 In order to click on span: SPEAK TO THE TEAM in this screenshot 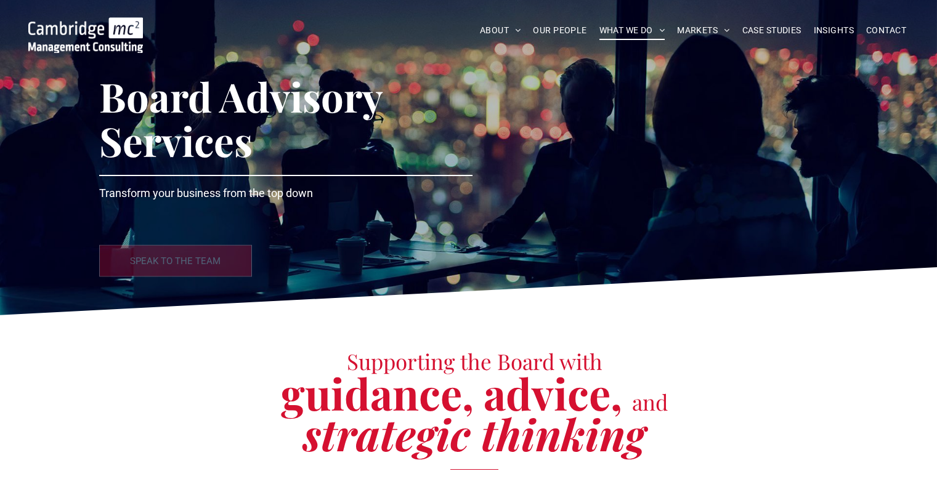, I will do `click(175, 261)`.